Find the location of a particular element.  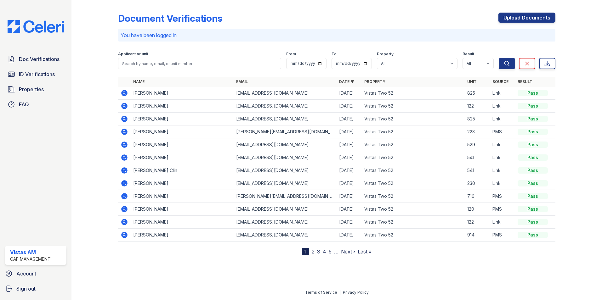

a: Unit is located at coordinates (472, 82).